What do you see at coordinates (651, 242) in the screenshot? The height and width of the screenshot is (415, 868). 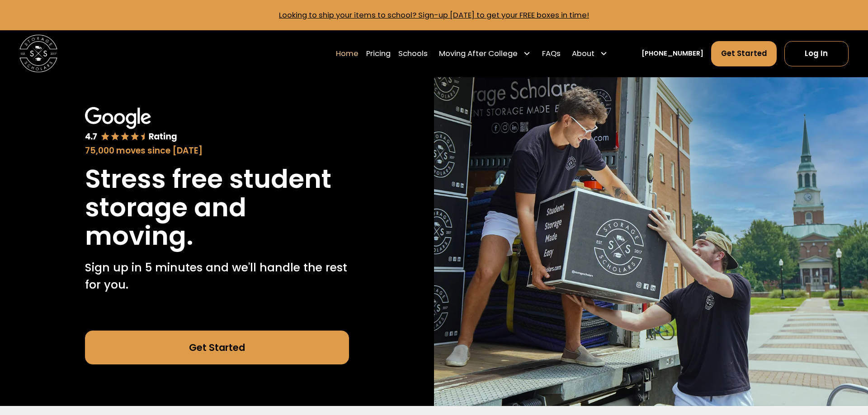 I see `img: Storage Scholars makes moving and storage easy.` at bounding box center [651, 242].